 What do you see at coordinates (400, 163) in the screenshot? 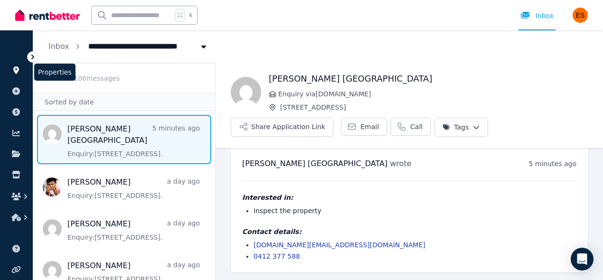
I see `span: wrote` at bounding box center [400, 163].